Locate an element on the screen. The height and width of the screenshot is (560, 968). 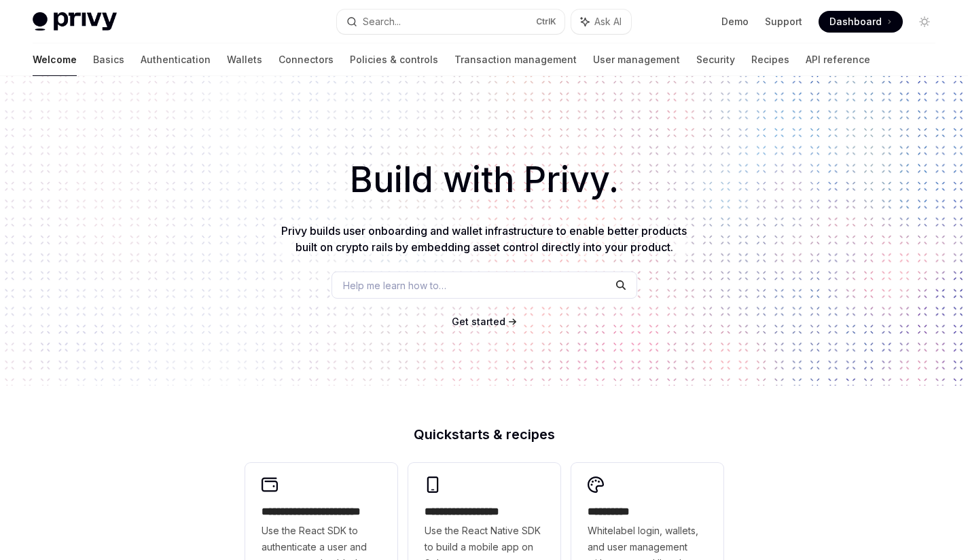
a: Recipes is located at coordinates (771, 60).